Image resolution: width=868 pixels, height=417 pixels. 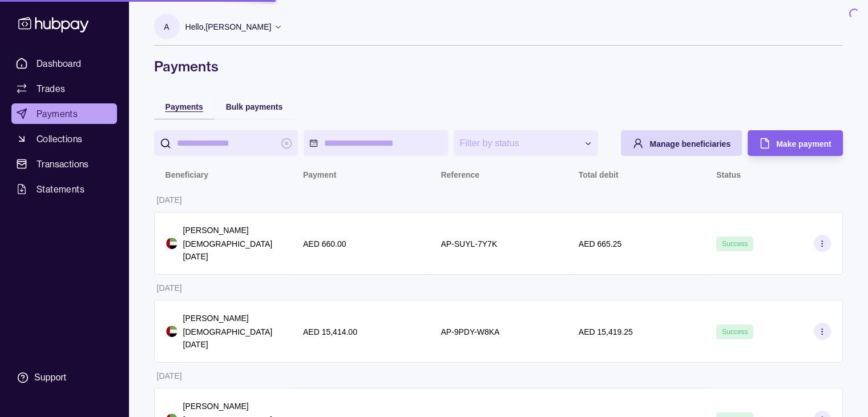 I want to click on span: Make payment, so click(x=804, y=144).